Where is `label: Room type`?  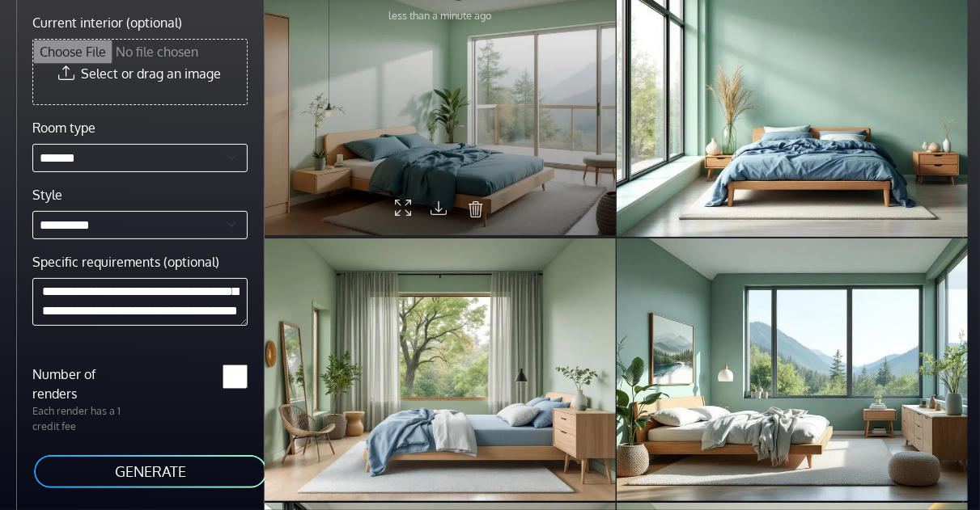 label: Room type is located at coordinates (64, 128).